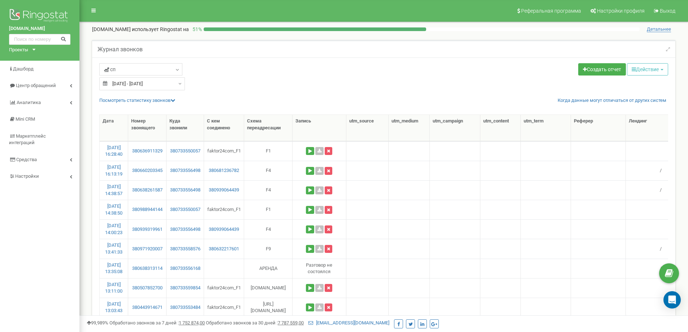 This screenshot has height=332, width=688. I want to click on a: 380638313114, so click(147, 268).